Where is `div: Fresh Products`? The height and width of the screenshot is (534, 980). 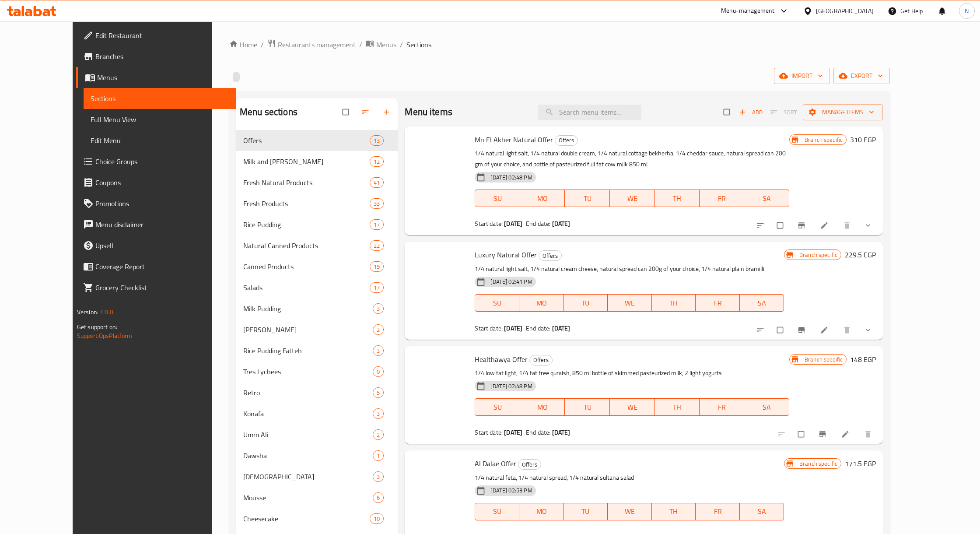
div: Fresh Products is located at coordinates (307, 204).